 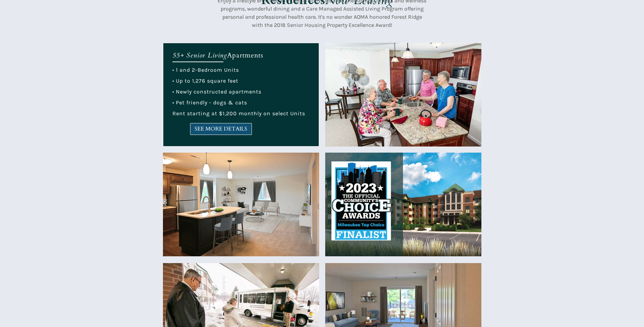 What do you see at coordinates (217, 91) in the screenshot?
I see `span: • Newly constructed apartments` at bounding box center [217, 91].